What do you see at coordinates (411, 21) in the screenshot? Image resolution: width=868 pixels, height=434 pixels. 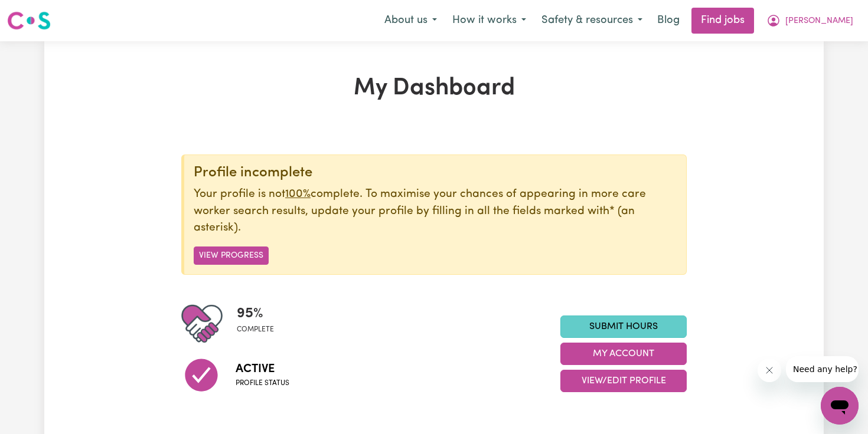 I see `button: About us` at bounding box center [411, 21].